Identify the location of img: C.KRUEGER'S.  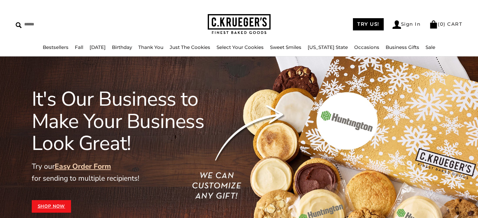
(239, 24).